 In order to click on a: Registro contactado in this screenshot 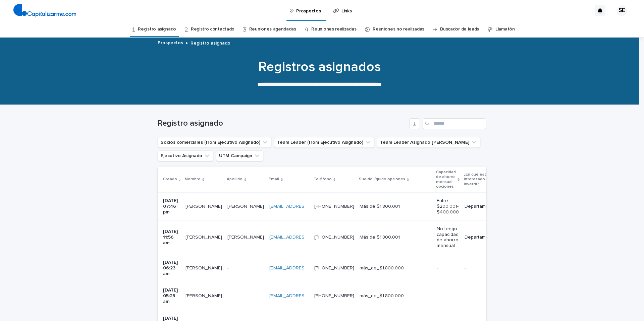, I will do `click(213, 29)`.